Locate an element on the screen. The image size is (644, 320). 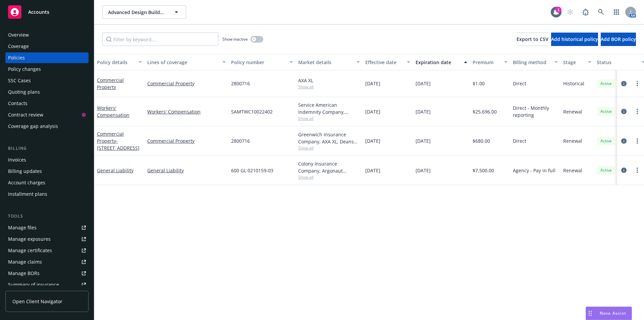
span: Open Client Navigator is located at coordinates (37, 301).